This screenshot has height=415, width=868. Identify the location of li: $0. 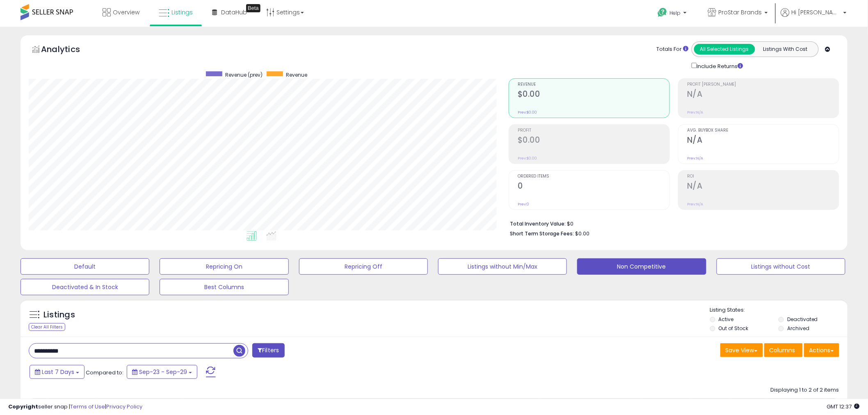
(672, 223).